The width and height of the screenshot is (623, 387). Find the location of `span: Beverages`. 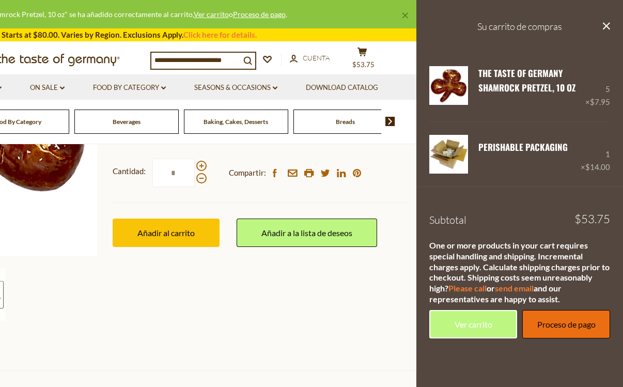

span: Beverages is located at coordinates (127, 121).